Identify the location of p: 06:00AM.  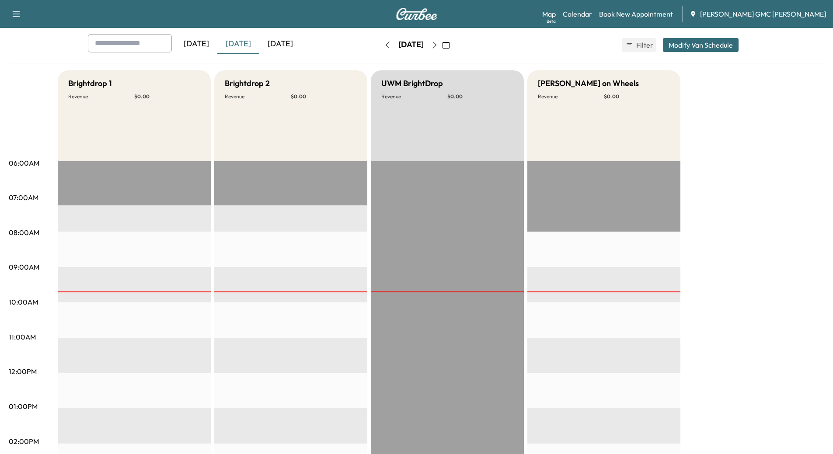
(24, 163).